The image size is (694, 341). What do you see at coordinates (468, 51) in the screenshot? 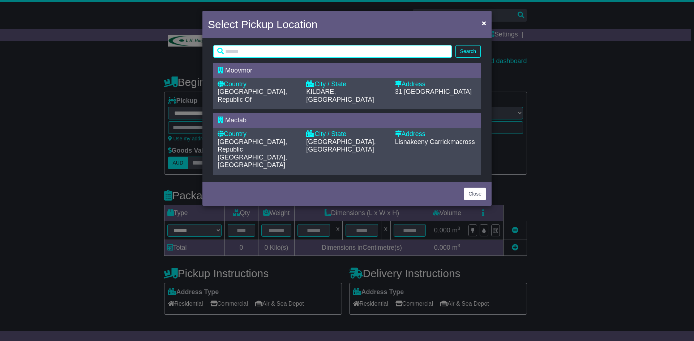
I see `button: Search` at bounding box center [468, 51].